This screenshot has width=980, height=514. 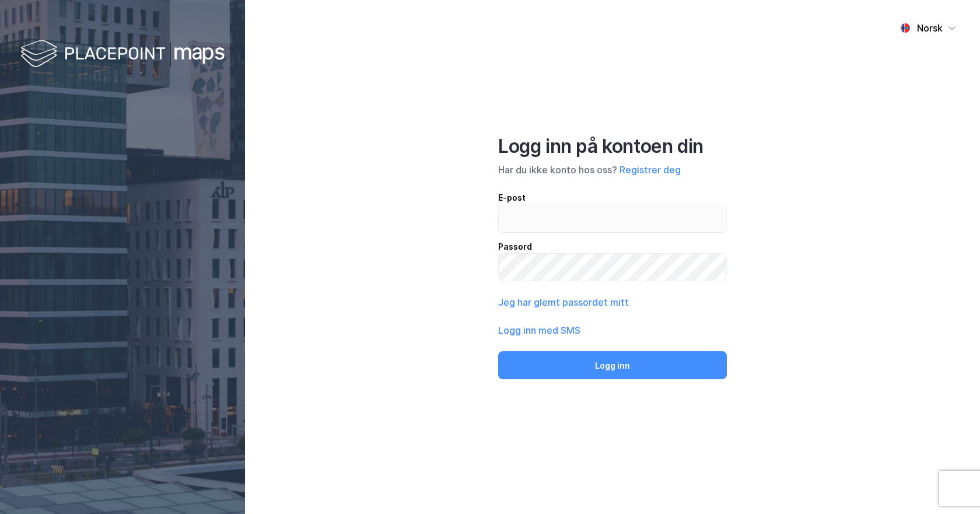 What do you see at coordinates (930, 28) in the screenshot?
I see `div: Norsk` at bounding box center [930, 28].